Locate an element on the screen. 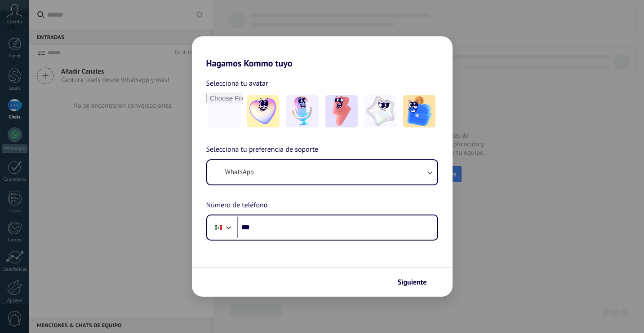 This screenshot has width=644, height=333. span: Siguiente is located at coordinates (412, 283).